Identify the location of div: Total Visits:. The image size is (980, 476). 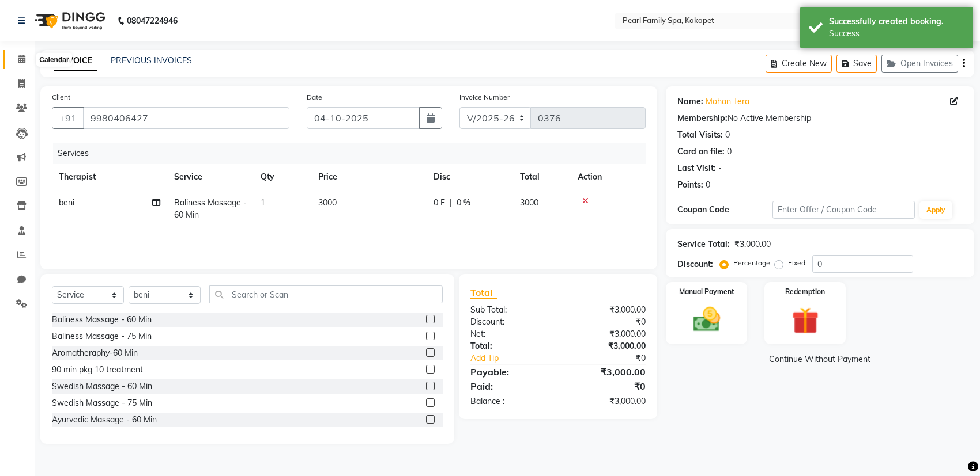
(700, 135).